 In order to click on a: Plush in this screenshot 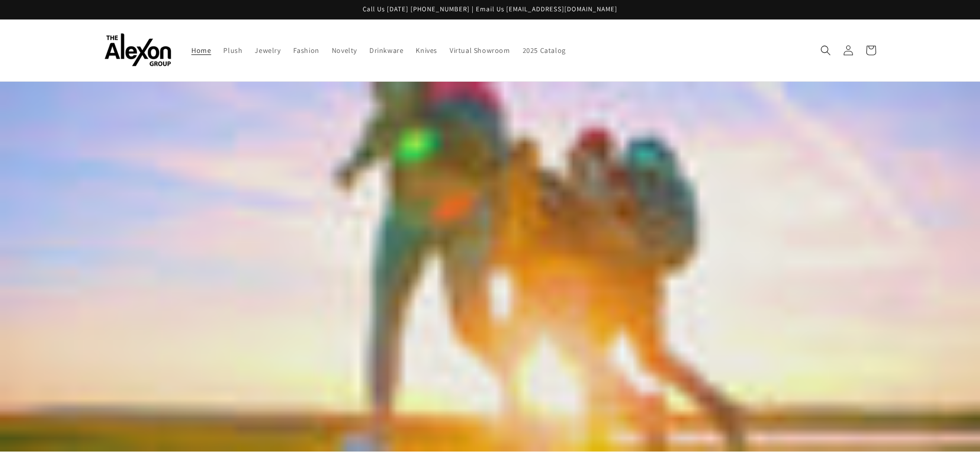, I will do `click(233, 50)`.